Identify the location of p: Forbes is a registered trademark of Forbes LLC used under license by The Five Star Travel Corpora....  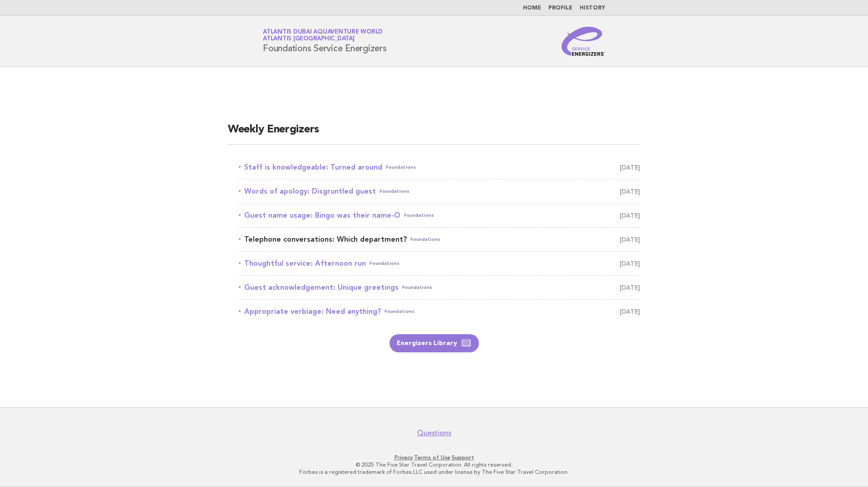
(434, 473).